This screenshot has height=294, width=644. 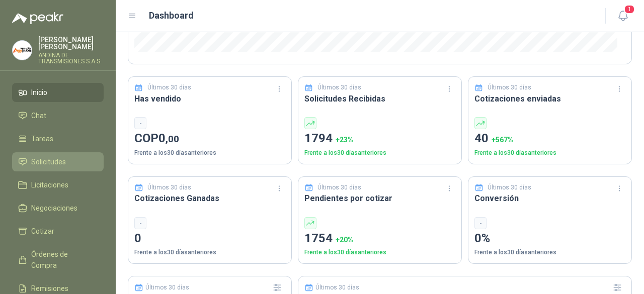 What do you see at coordinates (54, 208) in the screenshot?
I see `span: Negociaciones` at bounding box center [54, 208].